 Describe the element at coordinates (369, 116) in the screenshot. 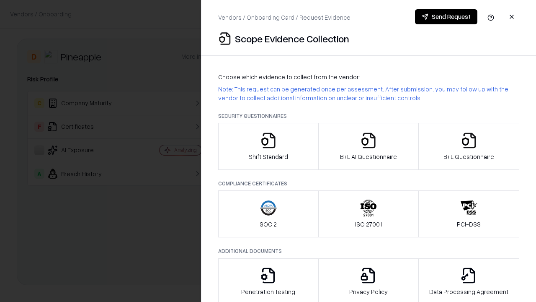

I see `p: Security Questionnaires` at that location.